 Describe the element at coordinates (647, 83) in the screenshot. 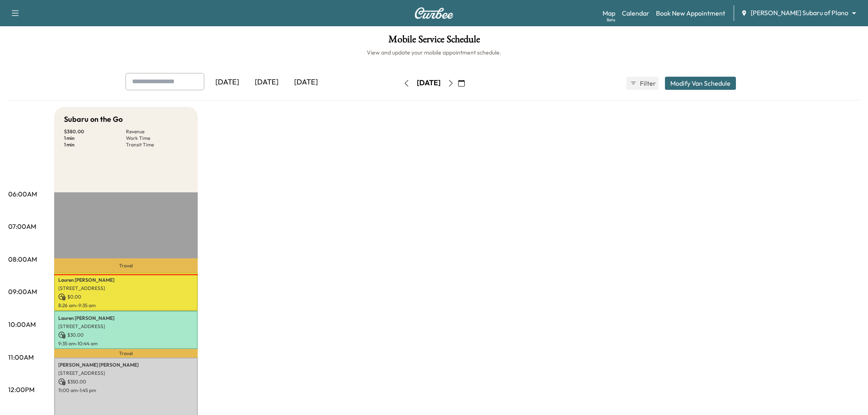

I see `span: Filter` at that location.